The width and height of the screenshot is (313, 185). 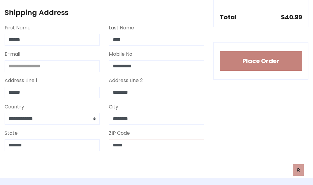 What do you see at coordinates (126, 80) in the screenshot?
I see `label: Address Line 2` at bounding box center [126, 80].